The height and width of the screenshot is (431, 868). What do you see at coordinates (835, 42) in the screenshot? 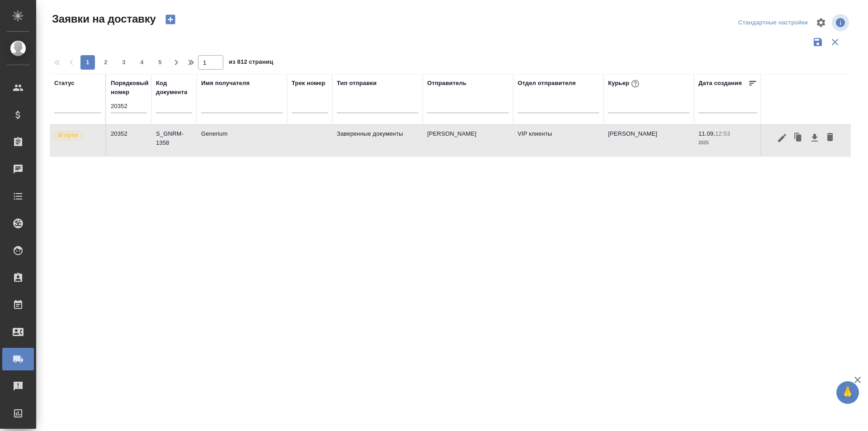
I see `button: Сбросить фильтры` at bounding box center [835, 42].